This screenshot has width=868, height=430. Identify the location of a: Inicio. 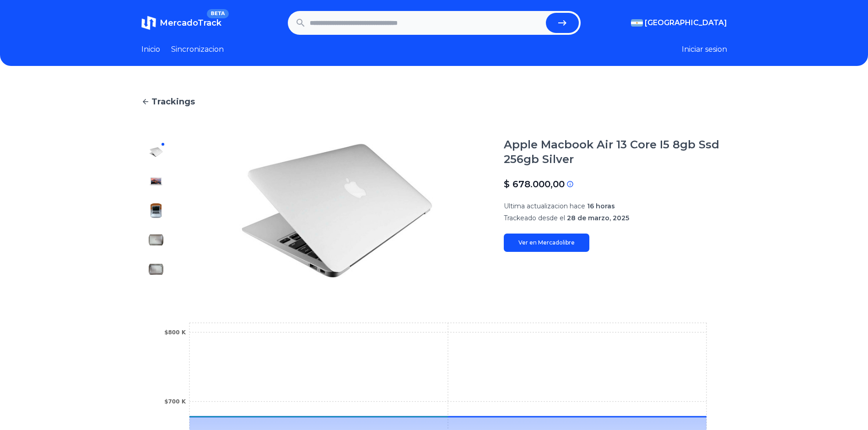
(151, 50).